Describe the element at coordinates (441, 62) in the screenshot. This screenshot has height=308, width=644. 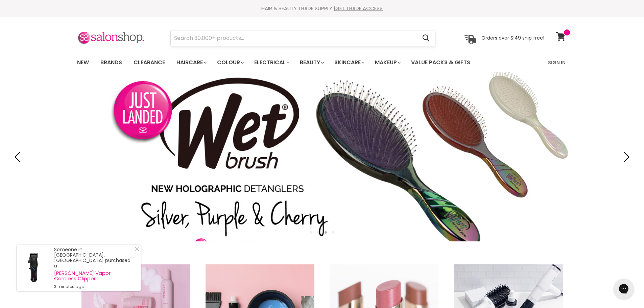
I see `a: Value Packs & Gifts` at that location.